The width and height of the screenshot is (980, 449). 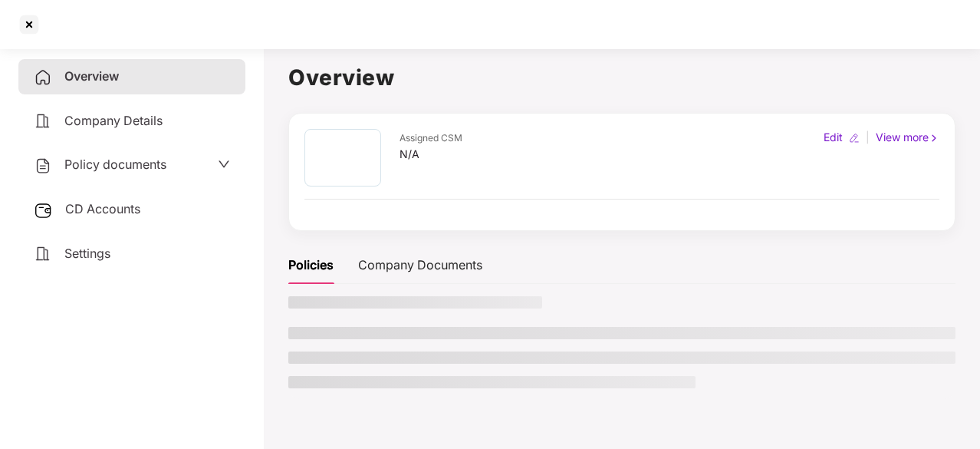 What do you see at coordinates (91, 76) in the screenshot?
I see `span: Overview` at bounding box center [91, 76].